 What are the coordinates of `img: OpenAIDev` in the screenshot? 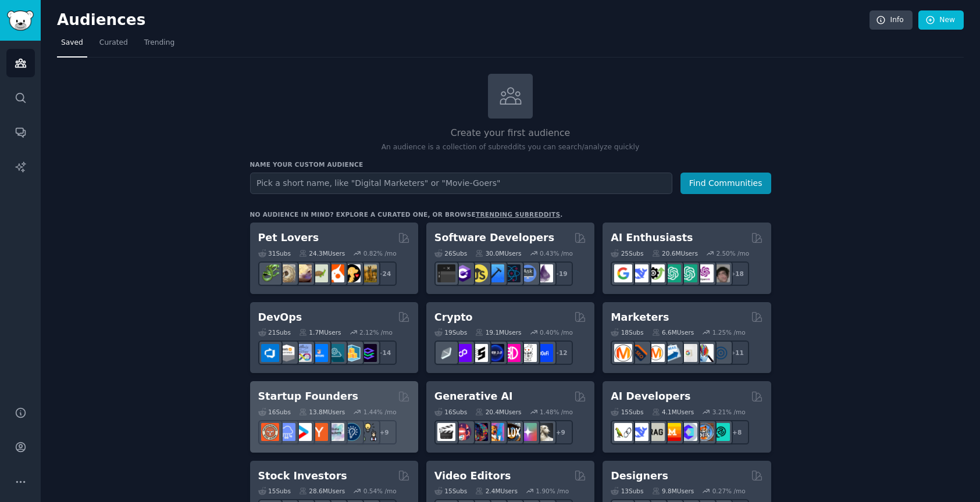 It's located at (704, 273).